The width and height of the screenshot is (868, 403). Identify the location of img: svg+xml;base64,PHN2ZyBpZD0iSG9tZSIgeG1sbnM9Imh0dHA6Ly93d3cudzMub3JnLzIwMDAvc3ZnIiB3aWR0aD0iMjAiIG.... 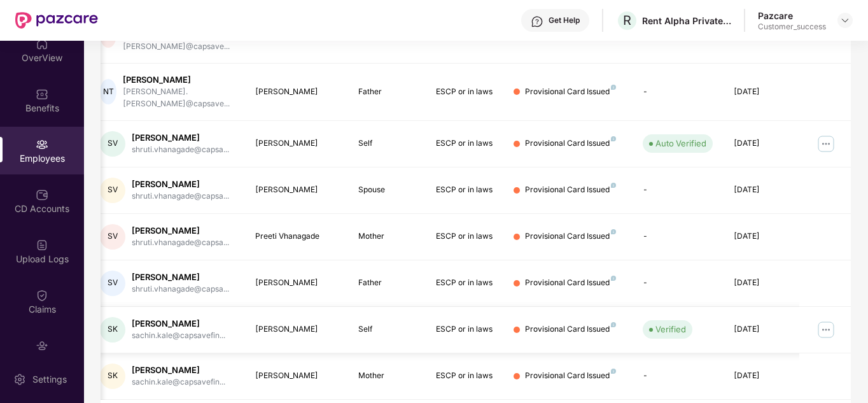
(42, 44).